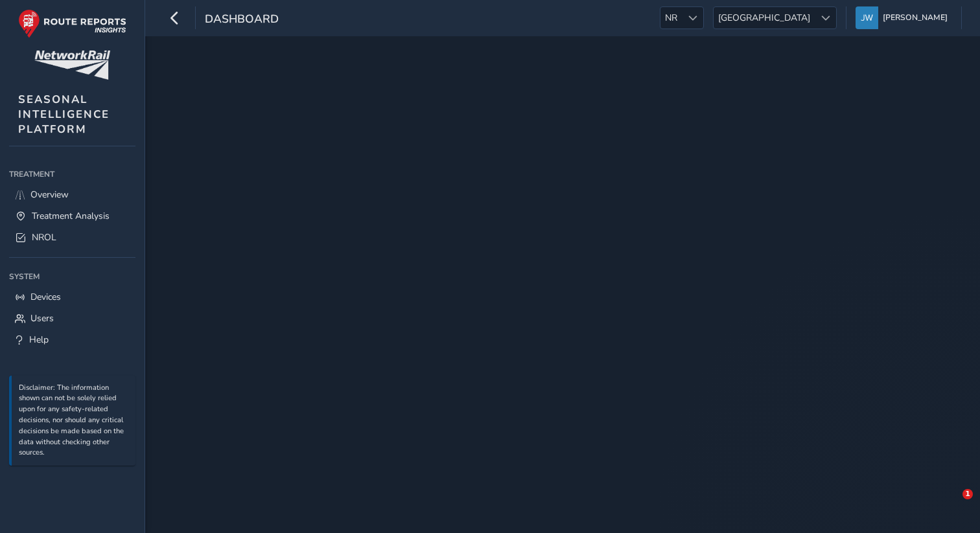 This screenshot has width=980, height=533. What do you see at coordinates (671, 18) in the screenshot?
I see `span: NR` at bounding box center [671, 18].